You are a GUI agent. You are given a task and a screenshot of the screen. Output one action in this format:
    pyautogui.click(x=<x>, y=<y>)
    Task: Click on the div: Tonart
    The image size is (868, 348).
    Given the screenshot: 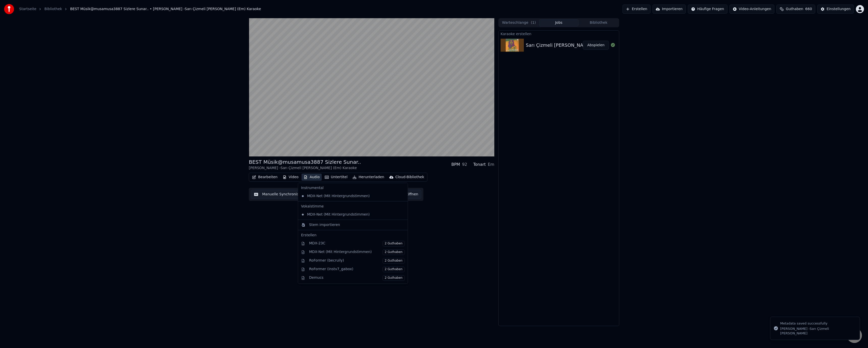 What is the action you would take?
    pyautogui.click(x=480, y=164)
    